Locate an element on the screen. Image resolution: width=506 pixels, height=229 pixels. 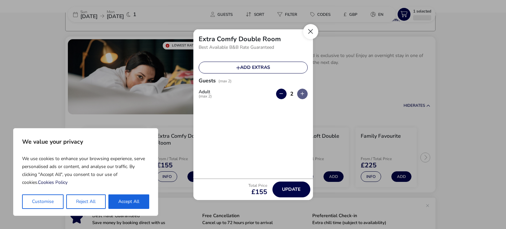
h2: Guests is located at coordinates (207, 85).